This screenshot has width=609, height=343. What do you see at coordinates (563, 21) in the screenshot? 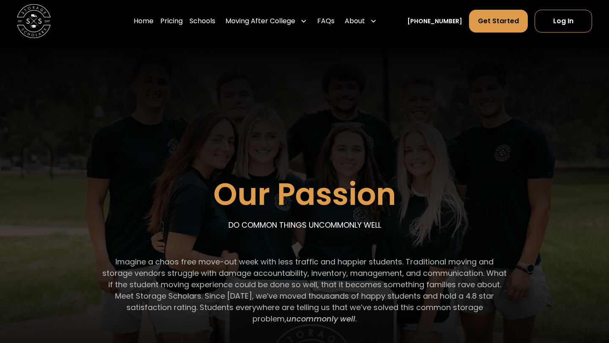
I see `a: Log In` at bounding box center [563, 21].